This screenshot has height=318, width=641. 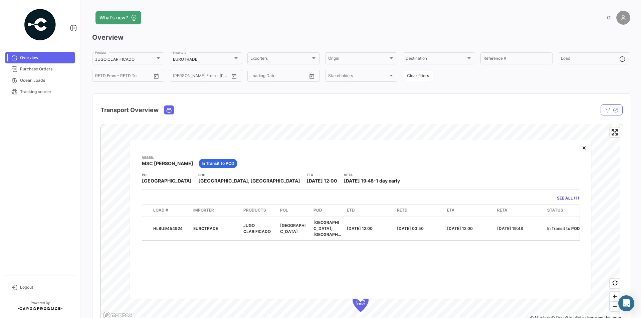 What do you see at coordinates (40, 80) in the screenshot?
I see `a: Ocean Loads` at bounding box center [40, 80].